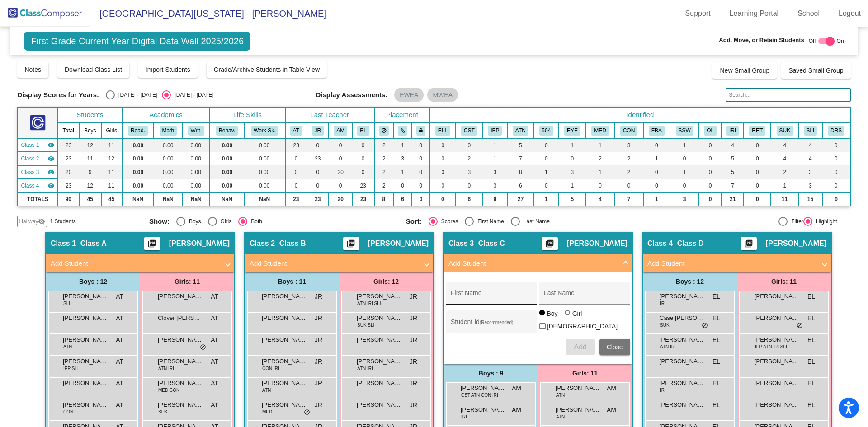 Image resolution: width=868 pixels, height=427 pixels. What do you see at coordinates (600, 199) in the screenshot?
I see `td: 4` at bounding box center [600, 199].